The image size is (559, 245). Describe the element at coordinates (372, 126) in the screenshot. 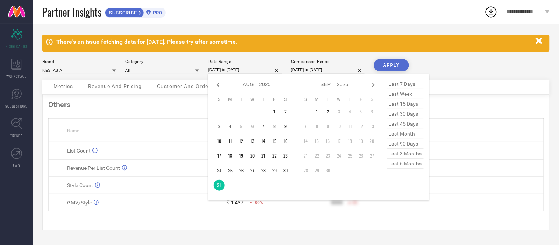

I see `td: Sat Sep 13 2025` at that location.